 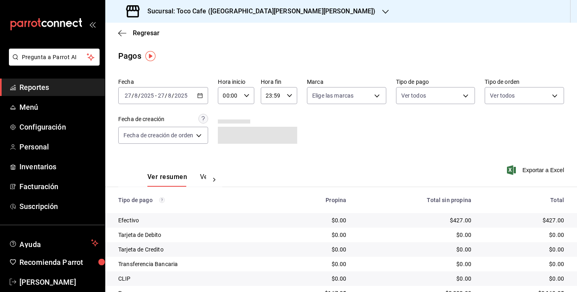 What do you see at coordinates (279, 82) in the screenshot?
I see `label: Hora fin` at bounding box center [279, 82].